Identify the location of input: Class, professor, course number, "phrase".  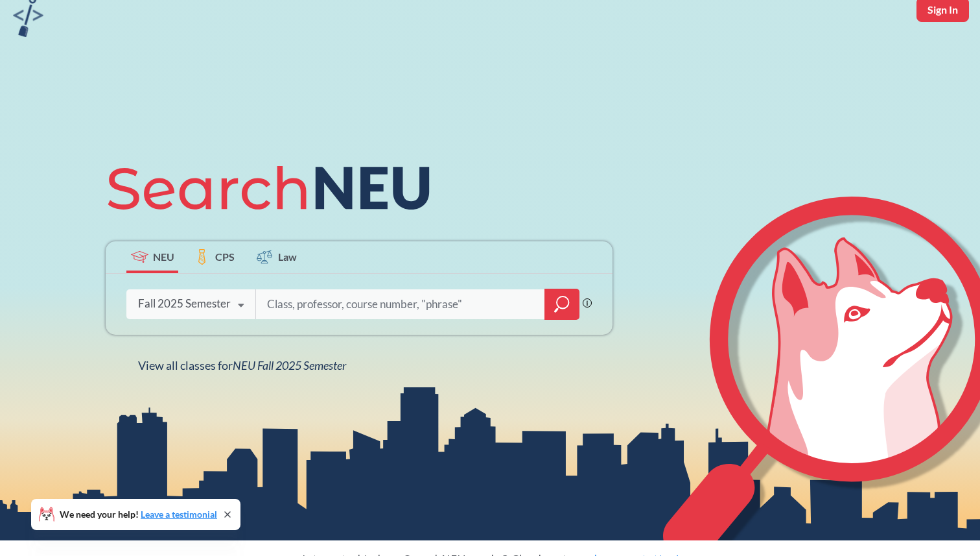
(400, 304).